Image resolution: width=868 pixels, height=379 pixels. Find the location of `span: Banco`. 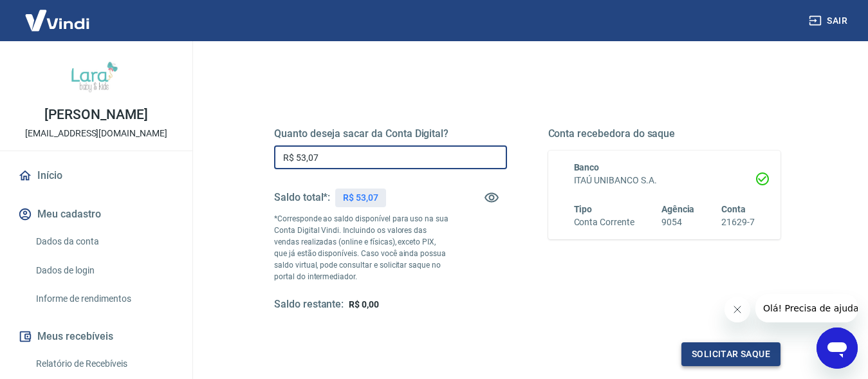

span: Banco is located at coordinates (587, 167).